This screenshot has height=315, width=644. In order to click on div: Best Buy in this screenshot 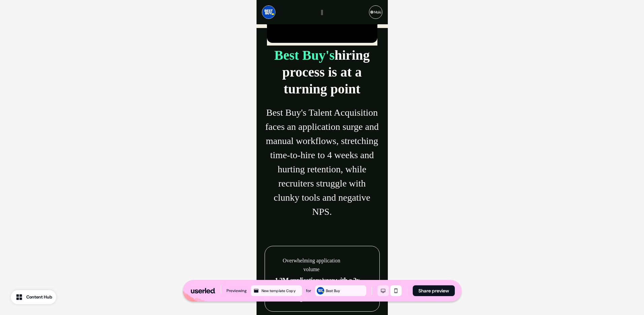, I will do `click(345, 290)`.